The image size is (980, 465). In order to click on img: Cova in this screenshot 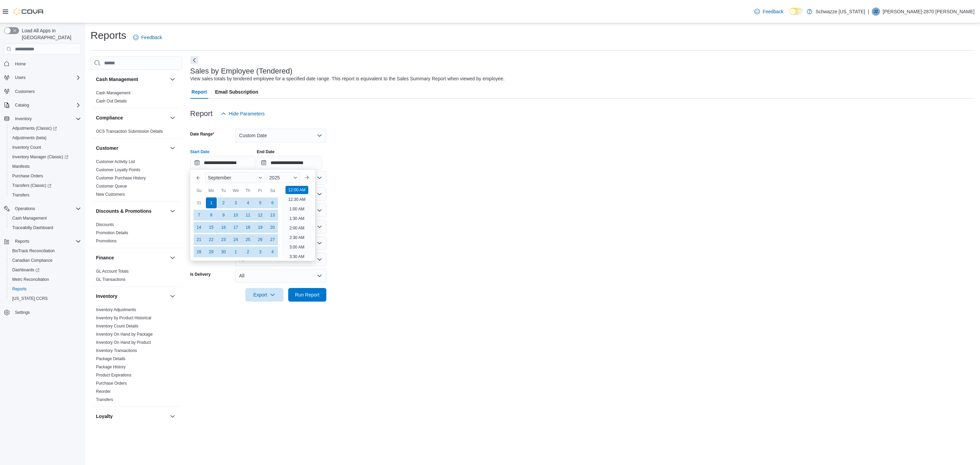, I will do `click(29, 12)`.